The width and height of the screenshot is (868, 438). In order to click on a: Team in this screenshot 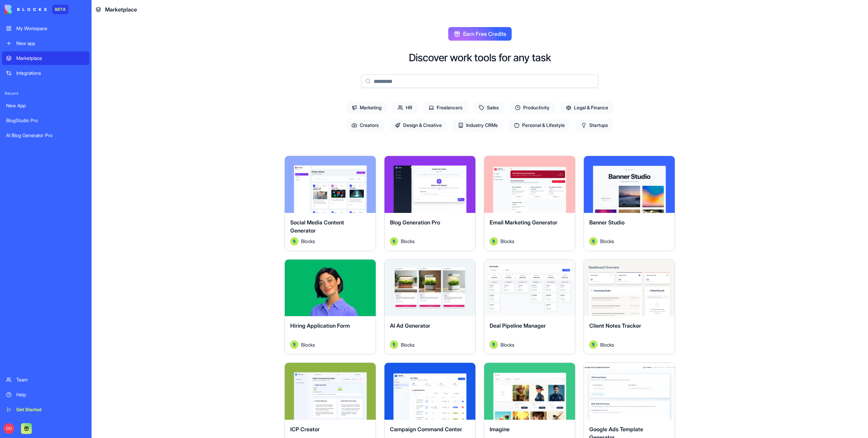, I will do `click(46, 380)`.